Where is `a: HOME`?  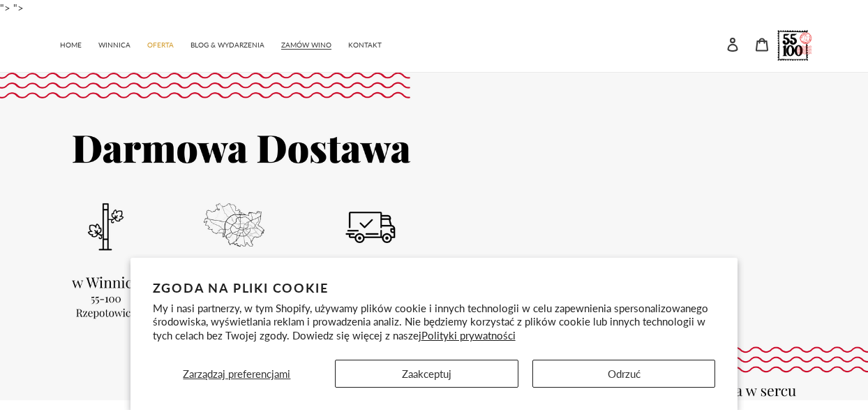 a: HOME is located at coordinates (71, 43).